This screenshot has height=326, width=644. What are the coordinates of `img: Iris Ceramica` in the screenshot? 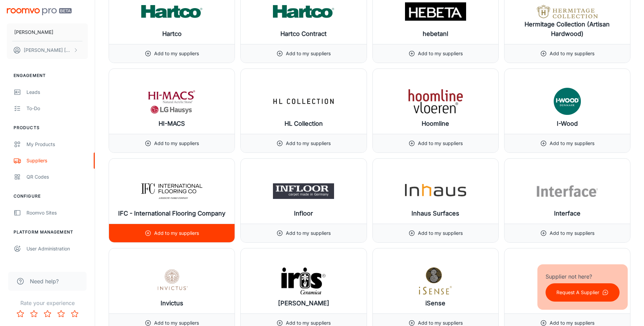 It's located at (303, 281).